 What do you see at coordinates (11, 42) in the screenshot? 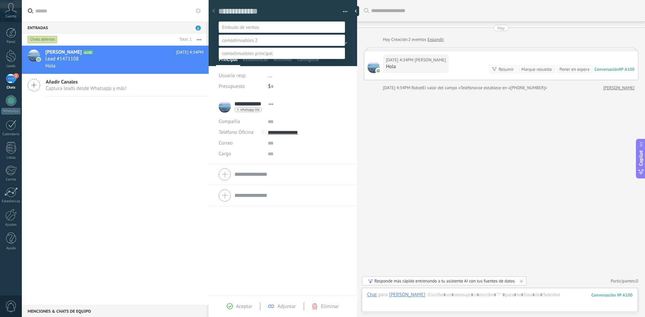
I see `div: Panel` at bounding box center [11, 42].